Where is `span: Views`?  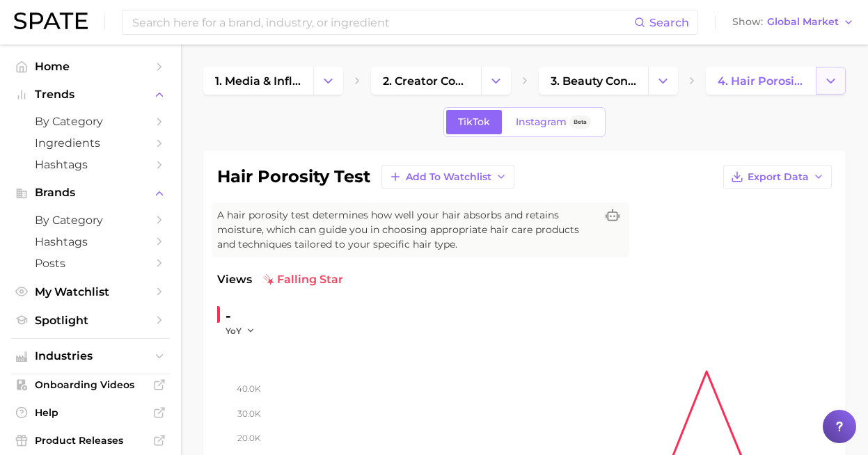 span: Views is located at coordinates (234, 280).